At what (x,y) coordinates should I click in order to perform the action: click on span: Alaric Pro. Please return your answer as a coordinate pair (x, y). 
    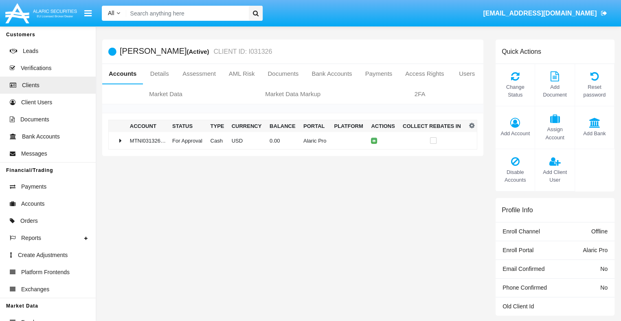
    Looking at the image, I should click on (595, 250).